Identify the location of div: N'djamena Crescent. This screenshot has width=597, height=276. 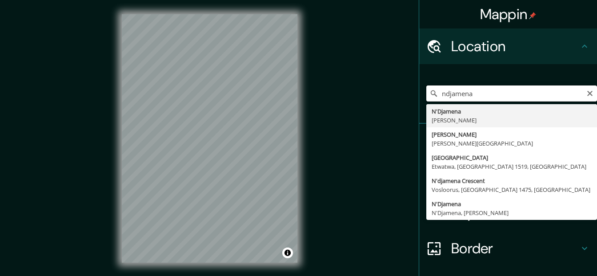
(512, 181).